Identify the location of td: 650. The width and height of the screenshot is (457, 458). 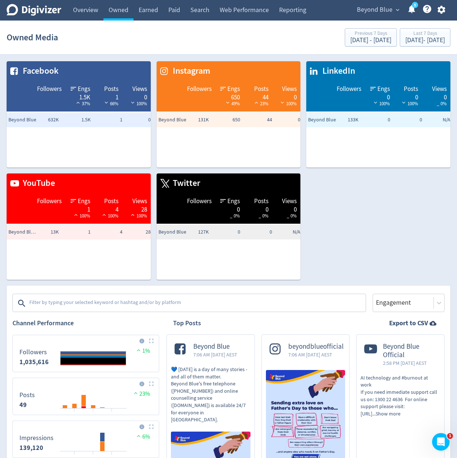
(226, 120).